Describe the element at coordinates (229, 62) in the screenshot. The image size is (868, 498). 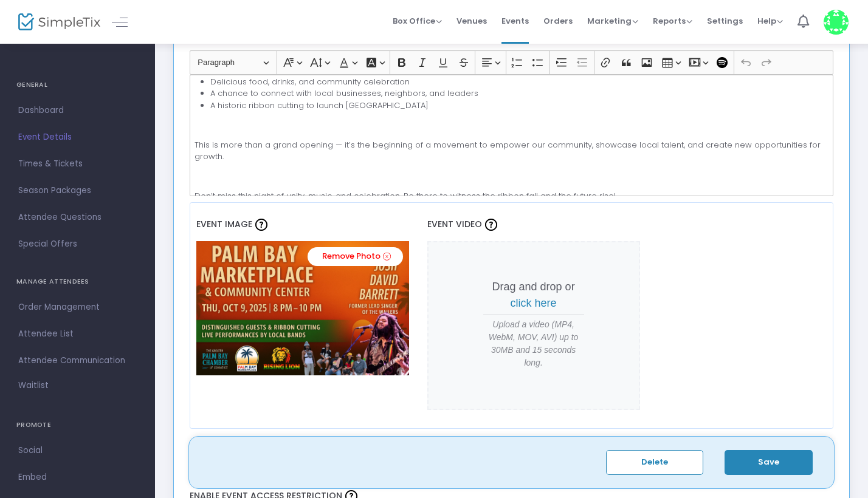
I see `span: Paragraph` at that location.